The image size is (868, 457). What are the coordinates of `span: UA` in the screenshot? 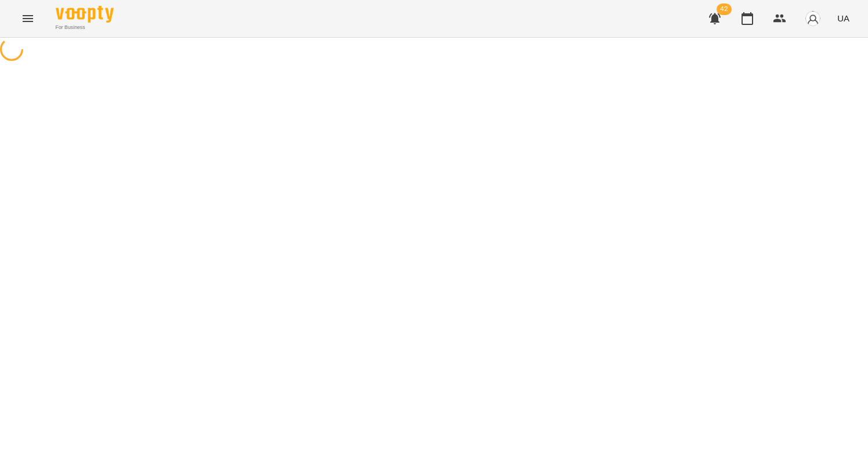 It's located at (843, 18).